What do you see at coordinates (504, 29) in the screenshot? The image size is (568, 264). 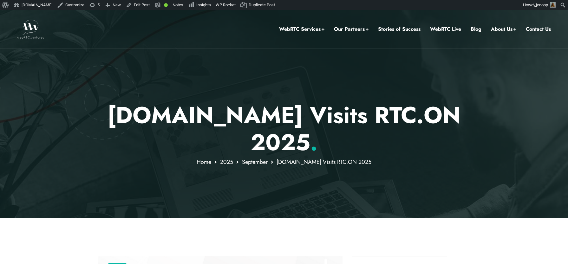 I see `a: About Us` at bounding box center [504, 29].